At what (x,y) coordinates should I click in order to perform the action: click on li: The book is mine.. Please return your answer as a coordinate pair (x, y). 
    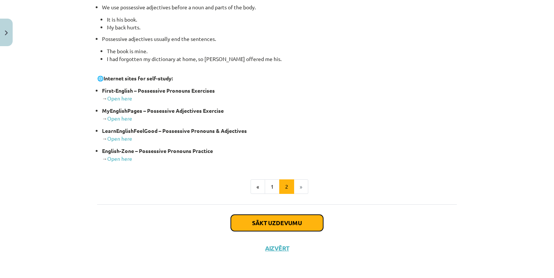
    Looking at the image, I should click on (282, 51).